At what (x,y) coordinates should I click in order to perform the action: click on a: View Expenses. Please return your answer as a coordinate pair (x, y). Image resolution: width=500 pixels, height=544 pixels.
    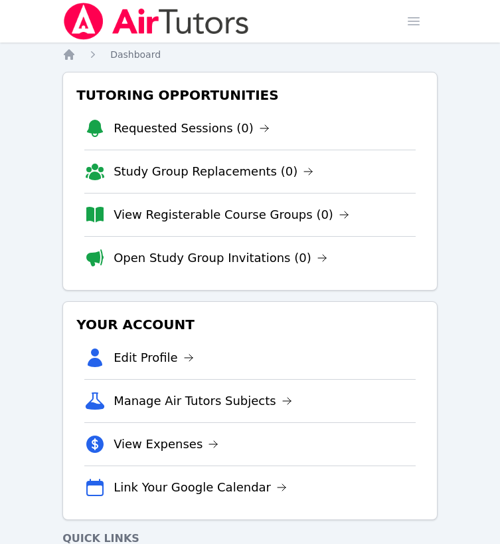
    Looking at the image, I should click on (166, 444).